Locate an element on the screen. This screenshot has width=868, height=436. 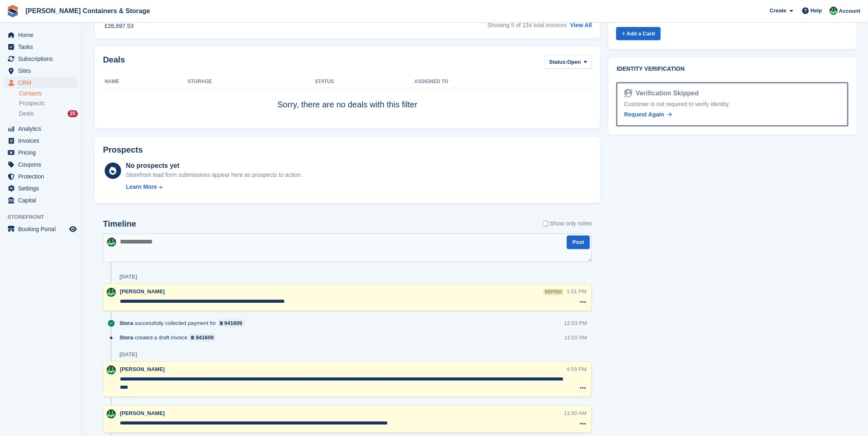
span: Create is located at coordinates (779, 11).